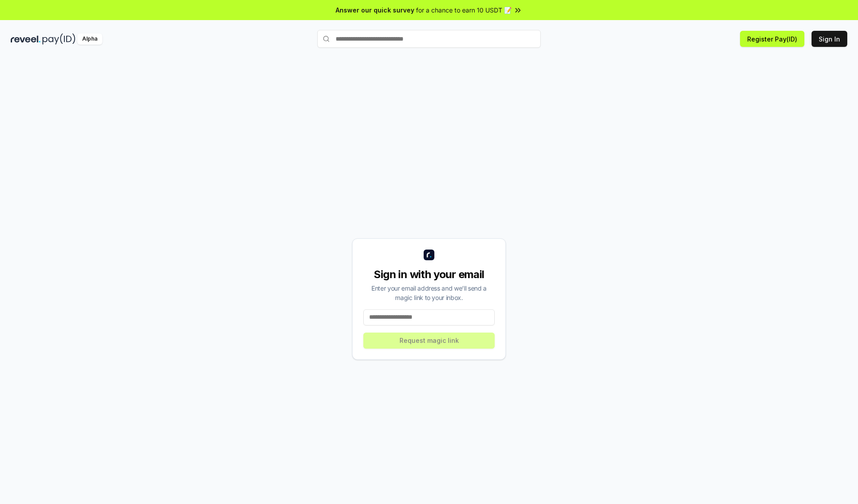  What do you see at coordinates (375, 10) in the screenshot?
I see `span: Answer our quick survey` at bounding box center [375, 10].